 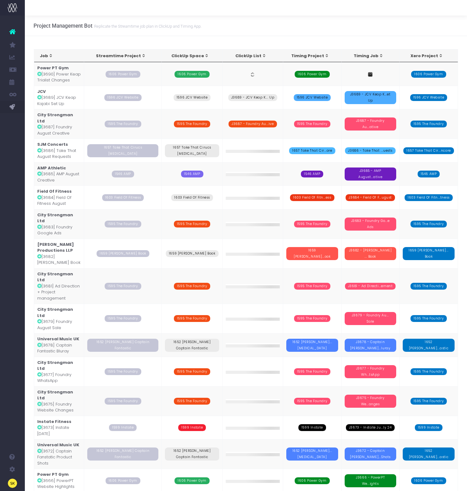 I want to click on div: Timing Job, so click(x=369, y=56).